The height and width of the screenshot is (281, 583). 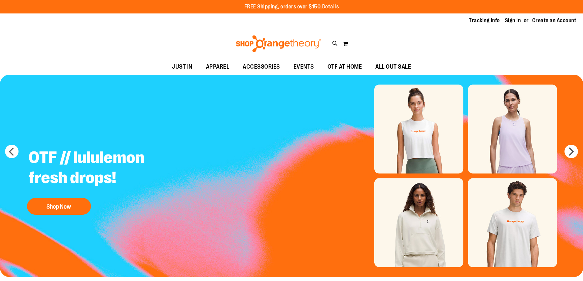 What do you see at coordinates (303, 67) in the screenshot?
I see `span: EVENTS` at bounding box center [303, 67].